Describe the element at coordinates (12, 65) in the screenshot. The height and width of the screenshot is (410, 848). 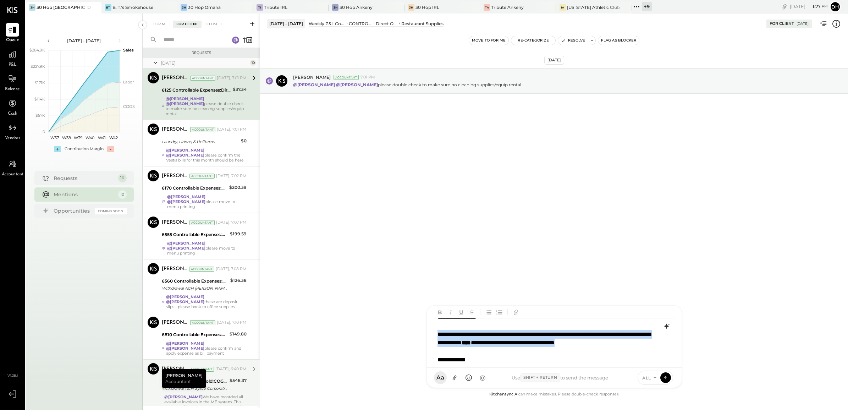
I see `span: P&L` at that location.